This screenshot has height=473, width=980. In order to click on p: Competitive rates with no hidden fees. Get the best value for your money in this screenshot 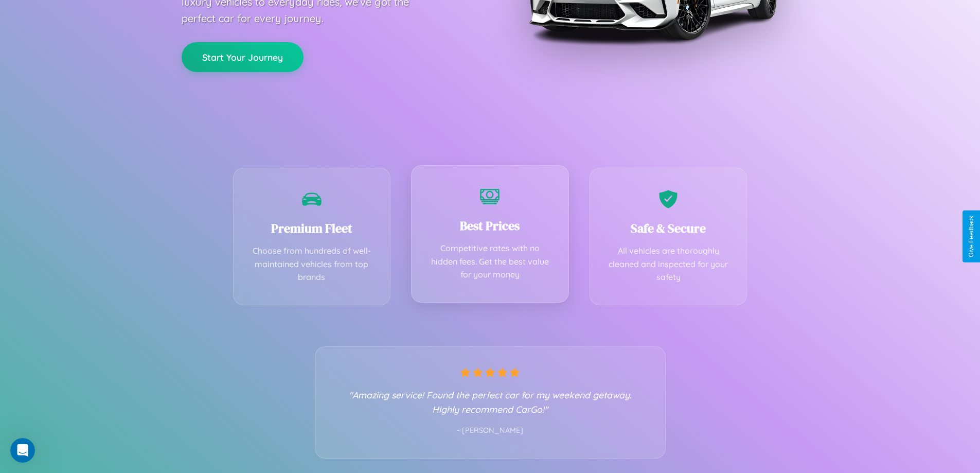, I will do `click(490, 261)`.